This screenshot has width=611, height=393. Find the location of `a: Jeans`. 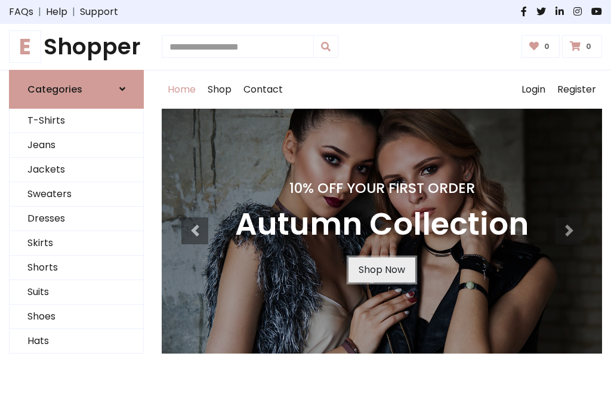

a: Jeans is located at coordinates (76, 145).